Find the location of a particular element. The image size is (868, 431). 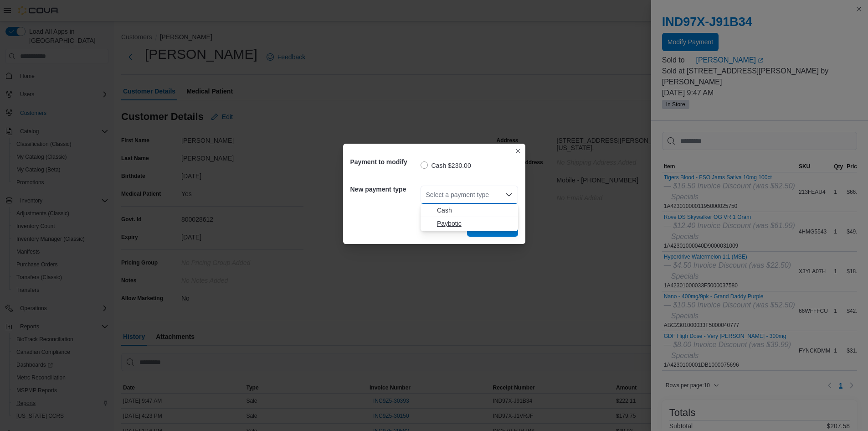

h5: Payment to modify is located at coordinates (384, 162).